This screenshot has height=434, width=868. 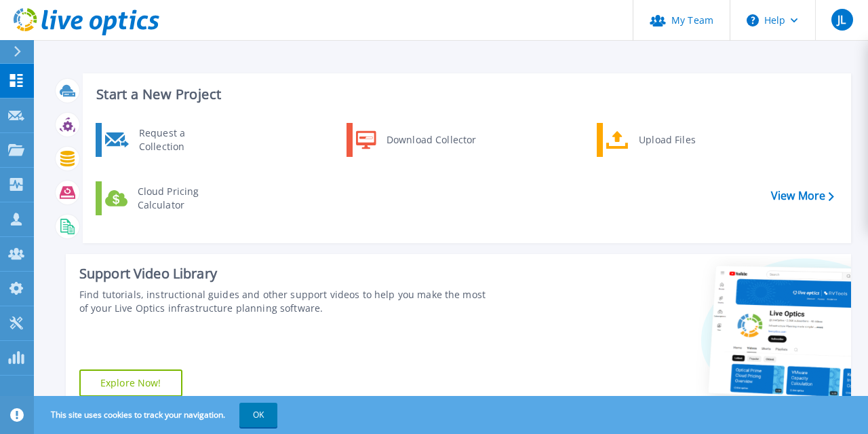 I want to click on div: Find tutorials, instructional guides and other support videos to help you make the most of your L..., so click(x=284, y=301).